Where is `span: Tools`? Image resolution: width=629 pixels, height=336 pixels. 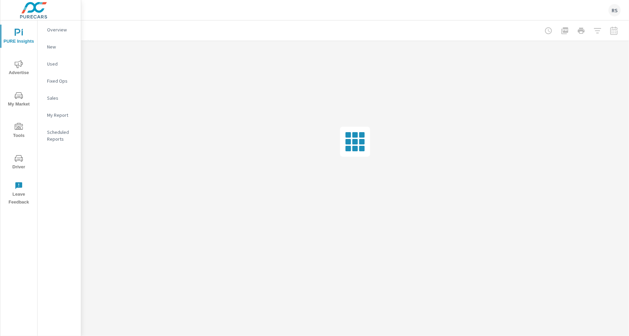 span: Tools is located at coordinates (19, 131).